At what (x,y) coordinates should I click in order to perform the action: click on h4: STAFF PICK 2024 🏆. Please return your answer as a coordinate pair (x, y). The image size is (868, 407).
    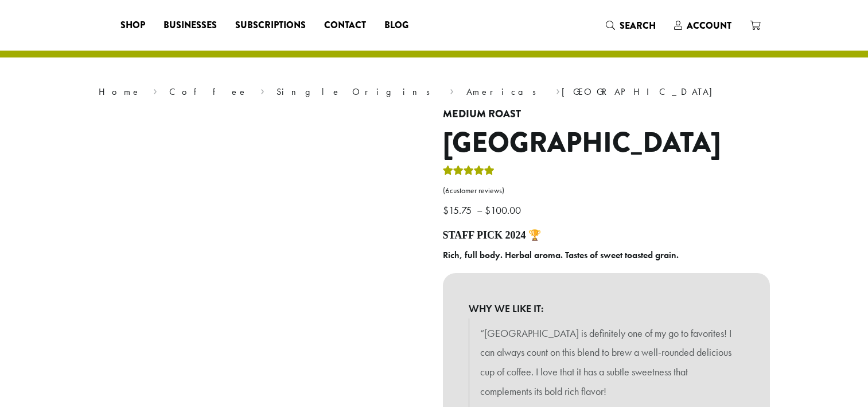
    Looking at the image, I should click on (607, 236).